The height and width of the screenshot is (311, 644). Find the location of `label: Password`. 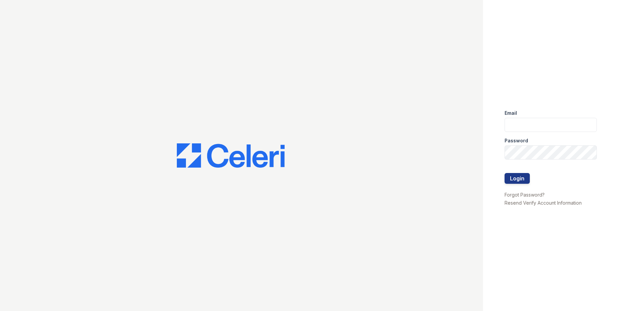

label: Password is located at coordinates (516, 141).